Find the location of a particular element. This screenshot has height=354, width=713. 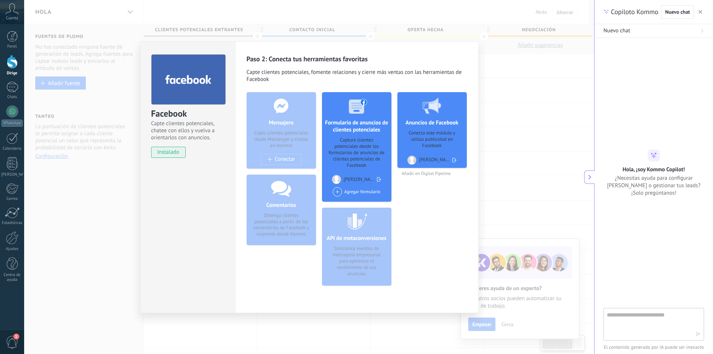

font: Captura clientes potenciales desde los formularios de anuncios de clientes potenciales de Facebook is located at coordinates (356, 152).